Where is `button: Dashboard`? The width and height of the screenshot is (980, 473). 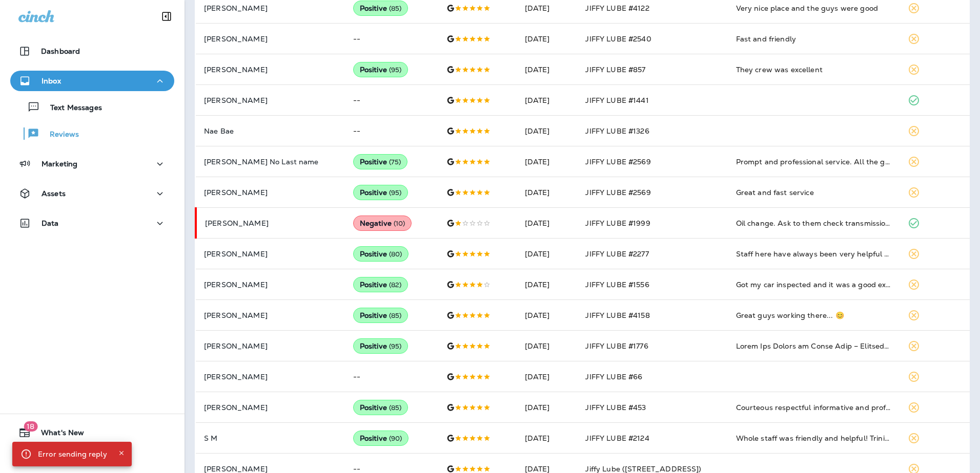
button: Dashboard is located at coordinates (93, 51).